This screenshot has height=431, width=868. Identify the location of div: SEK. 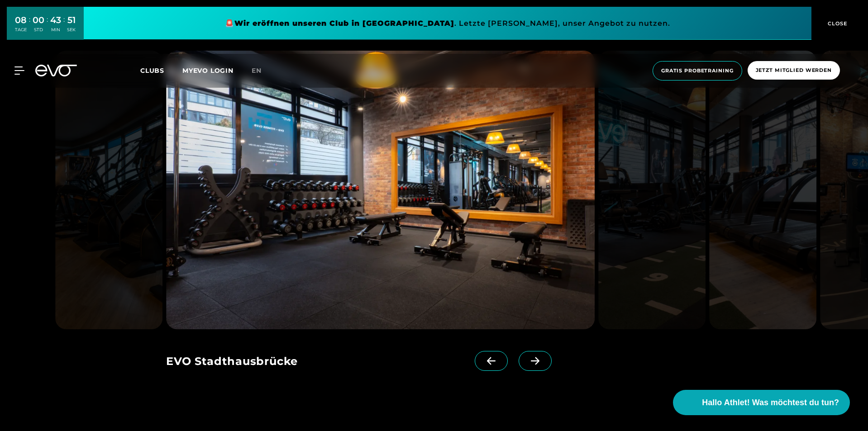
(71, 30).